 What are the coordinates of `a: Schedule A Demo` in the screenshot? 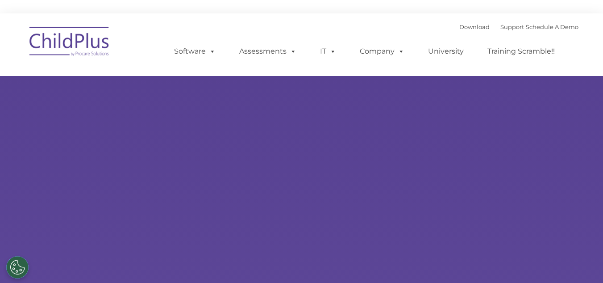 It's located at (552, 27).